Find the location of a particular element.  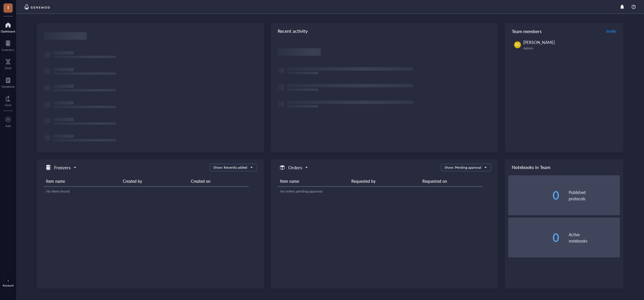

h5: Freezers is located at coordinates (62, 167).